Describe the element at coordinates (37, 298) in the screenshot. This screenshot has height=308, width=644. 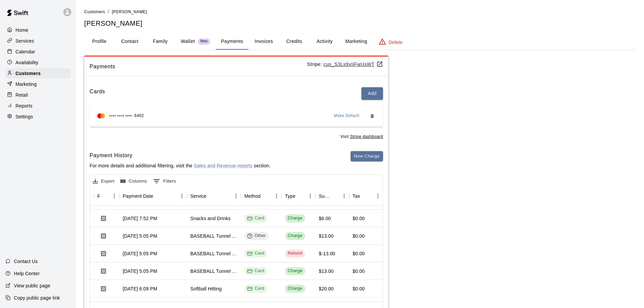
I see `p: Copy public page link` at that location.